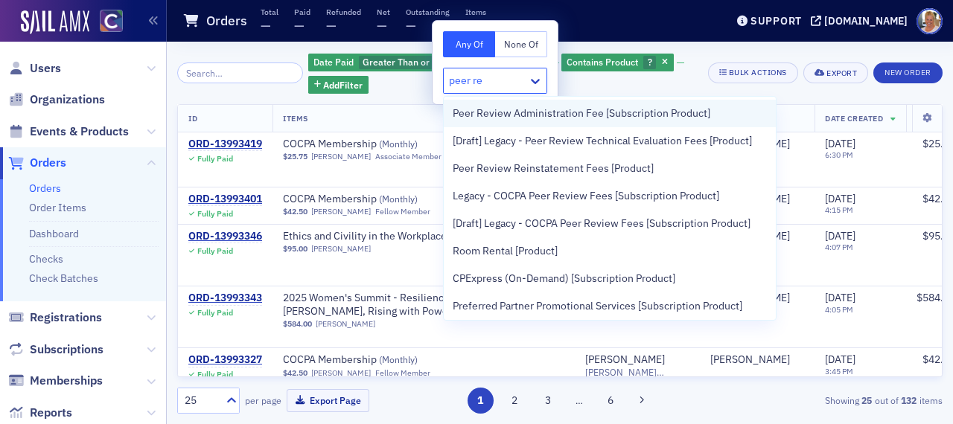 The width and height of the screenshot is (953, 424). Describe the element at coordinates (302, 12) in the screenshot. I see `p: Paid` at that location.